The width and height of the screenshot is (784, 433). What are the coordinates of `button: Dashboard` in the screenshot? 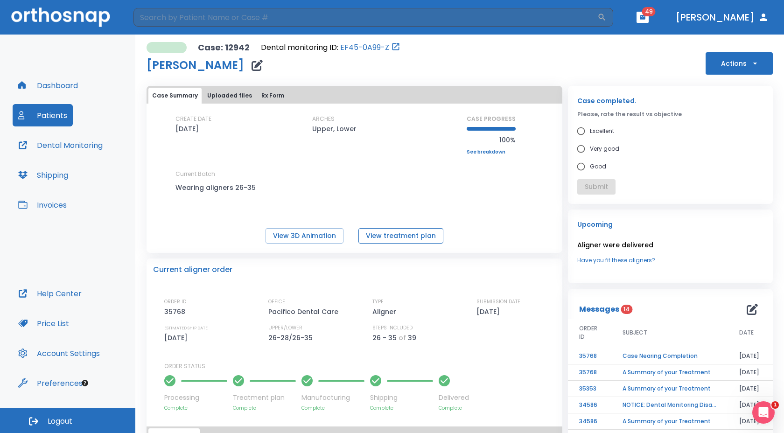 It's located at (48, 85).